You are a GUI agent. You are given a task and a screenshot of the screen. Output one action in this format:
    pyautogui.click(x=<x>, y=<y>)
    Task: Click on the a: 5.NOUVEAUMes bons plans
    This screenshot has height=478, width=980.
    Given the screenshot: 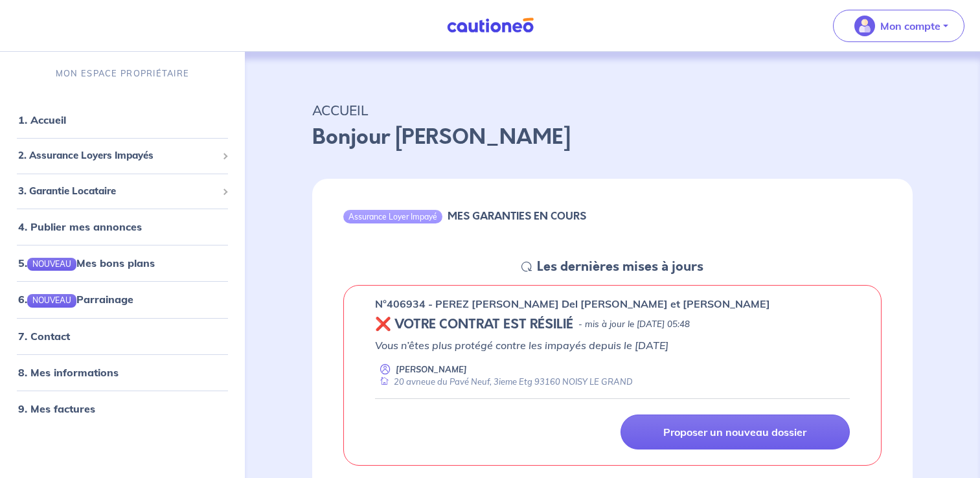 What is the action you would take?
    pyautogui.click(x=86, y=263)
    